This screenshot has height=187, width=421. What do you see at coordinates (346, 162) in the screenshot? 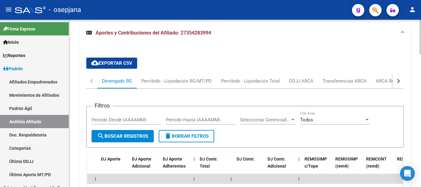
I see `span: REMOSIMP (rem4)` at bounding box center [346, 162].